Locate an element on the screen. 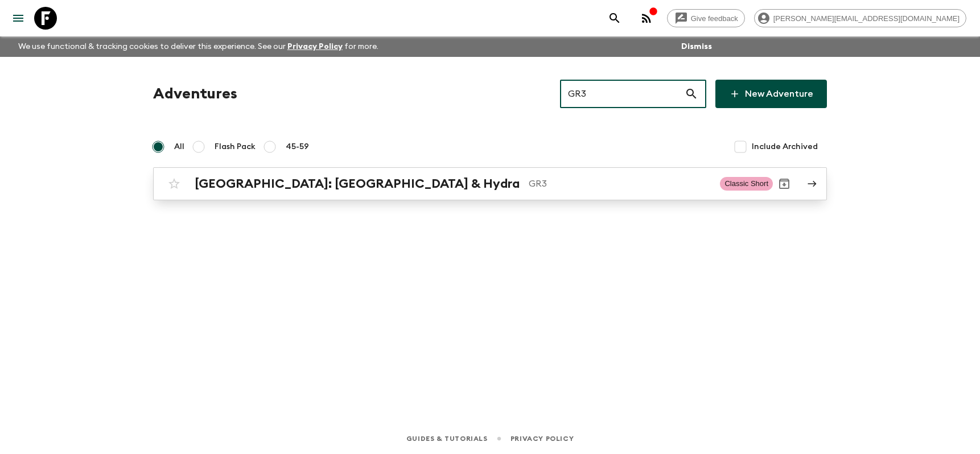 The image size is (980, 454). span: Include Archived is located at coordinates (785, 146).